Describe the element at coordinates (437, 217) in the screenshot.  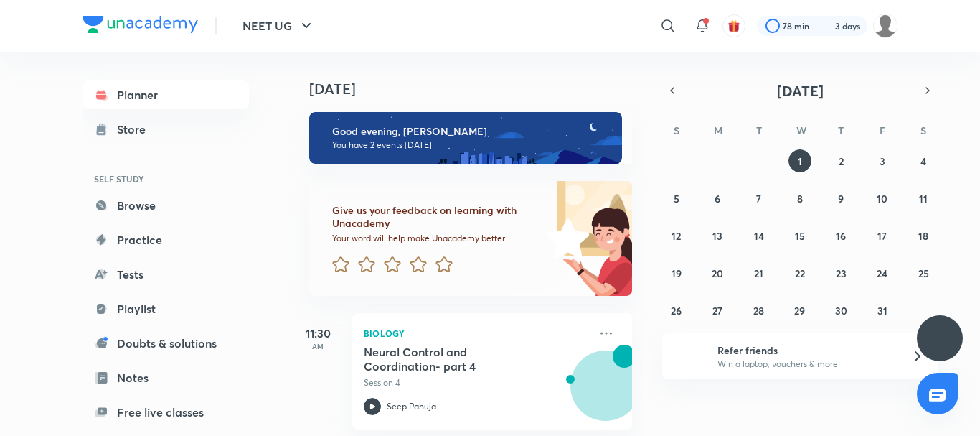
I see `h6: Give us your feedback on learning with Unacademy` at that location.